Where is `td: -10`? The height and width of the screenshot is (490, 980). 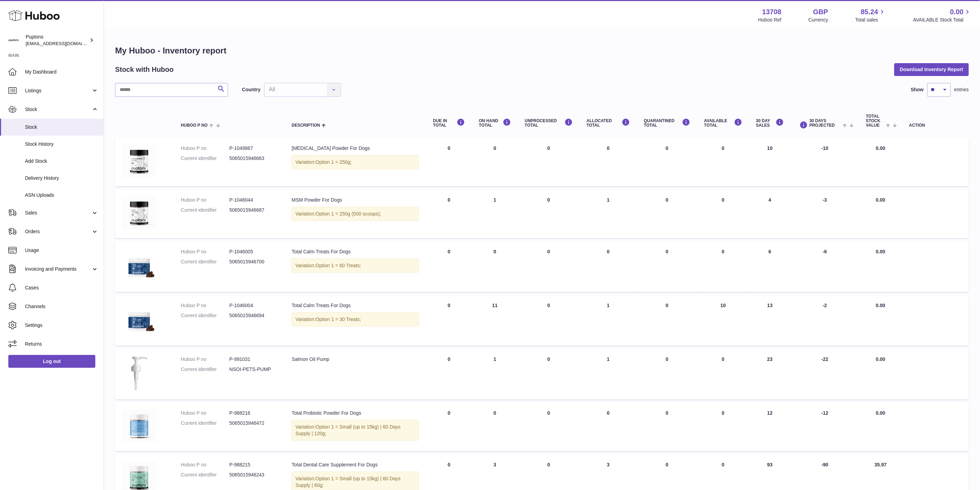 td: -10 is located at coordinates (825, 162).